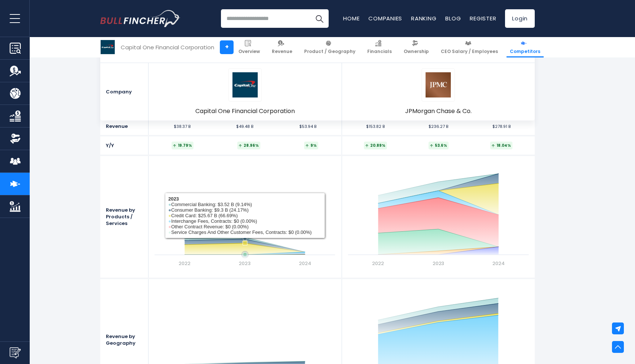 Image resolution: width=635 pixels, height=364 pixels. Describe the element at coordinates (528, 69) in the screenshot. I see `a: Remove` at that location.